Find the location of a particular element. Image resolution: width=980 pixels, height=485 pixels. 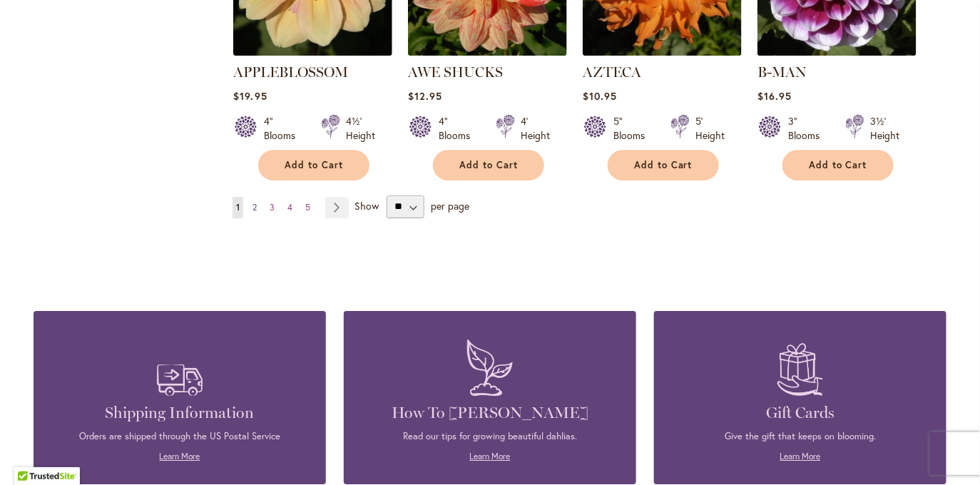

span: 1 is located at coordinates (238, 207).